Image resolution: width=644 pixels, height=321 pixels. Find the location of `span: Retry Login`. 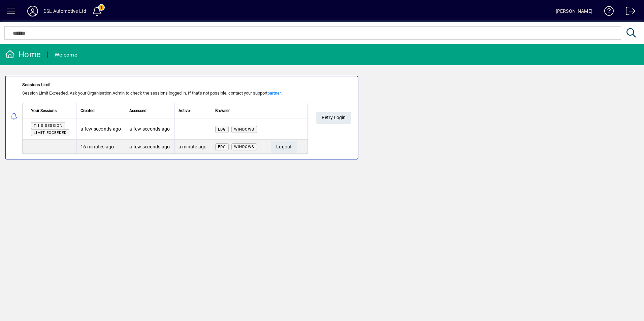

span: Retry Login is located at coordinates (333, 117).